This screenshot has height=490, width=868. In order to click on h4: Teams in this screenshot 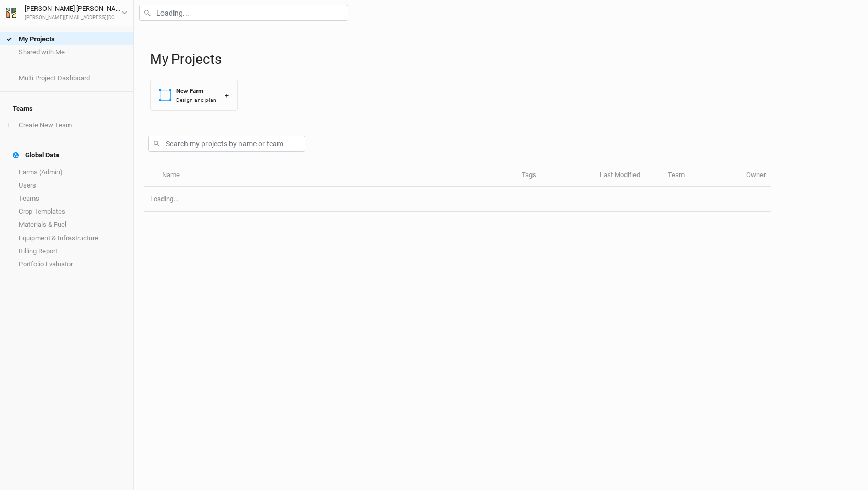, I will do `click(66, 109)`.